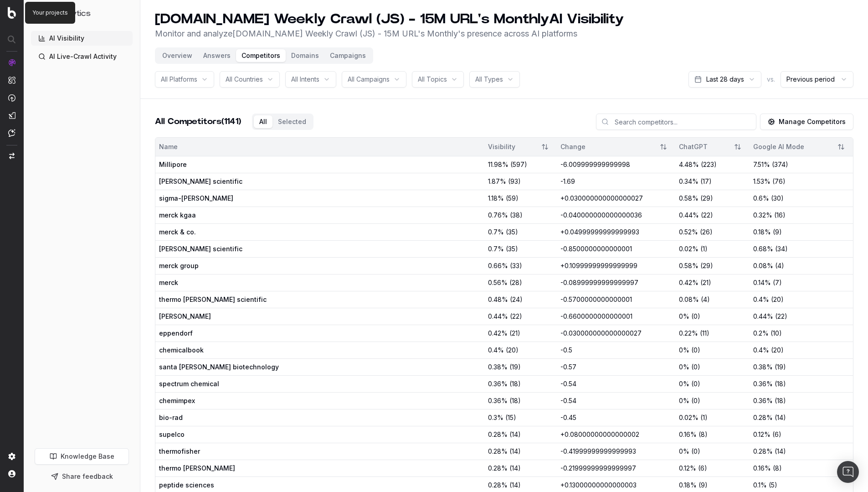  I want to click on span: 0.76 %, so click(498, 215).